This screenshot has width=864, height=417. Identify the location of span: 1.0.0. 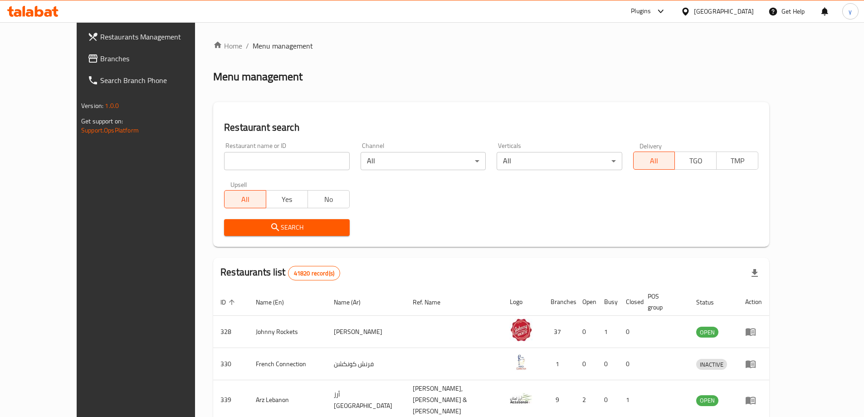
(112, 106).